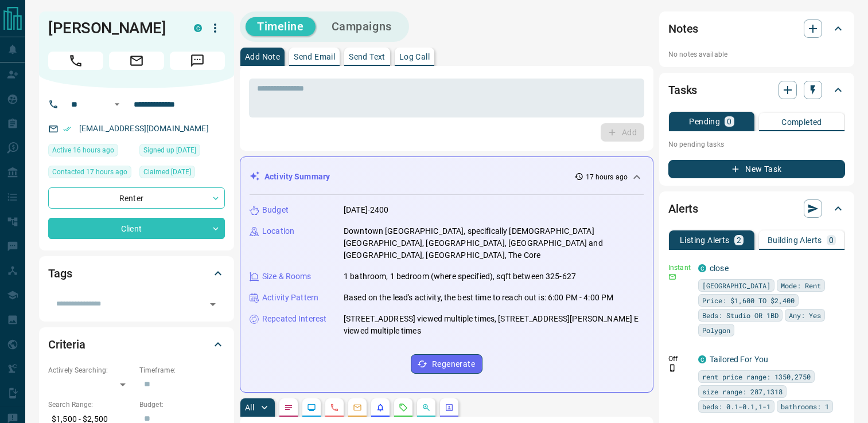 The width and height of the screenshot is (868, 423). What do you see at coordinates (182, 370) in the screenshot?
I see `p: Timeframe:` at bounding box center [182, 370].